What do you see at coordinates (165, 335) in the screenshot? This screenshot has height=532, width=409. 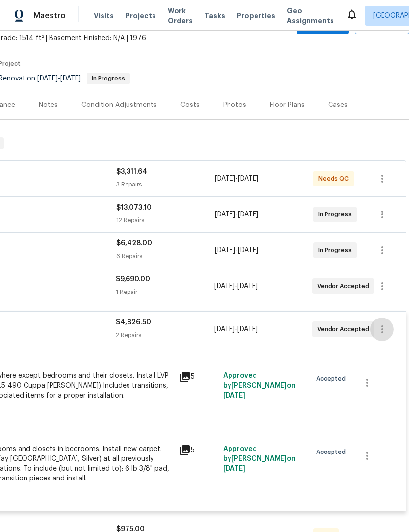 I see `div: 2 Repairs` at bounding box center [165, 335].